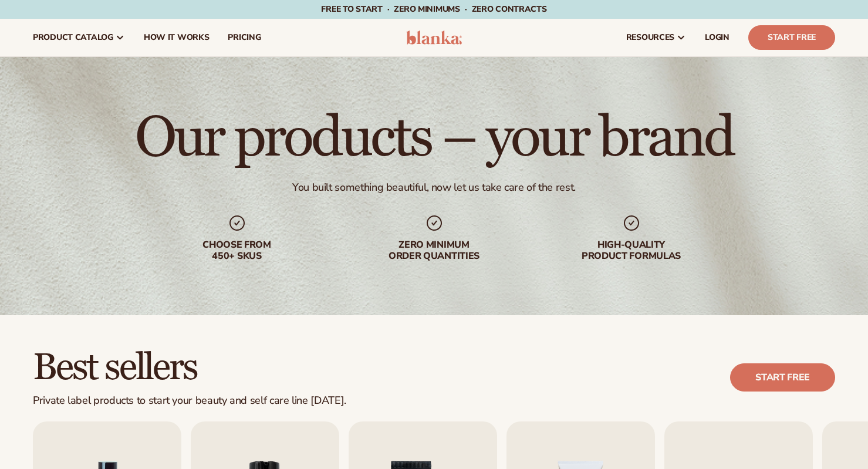  I want to click on h2: Best sellers, so click(190, 367).